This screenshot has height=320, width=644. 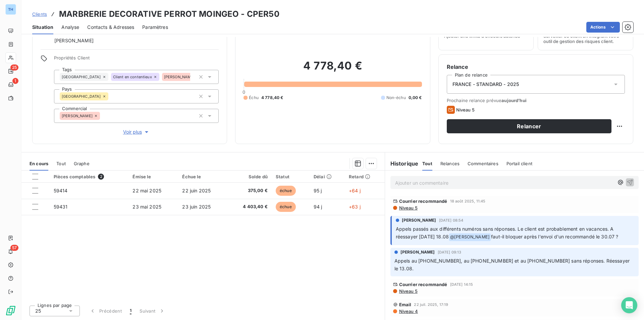 I want to click on div: Open Intercom Messenger, so click(x=630, y=305).